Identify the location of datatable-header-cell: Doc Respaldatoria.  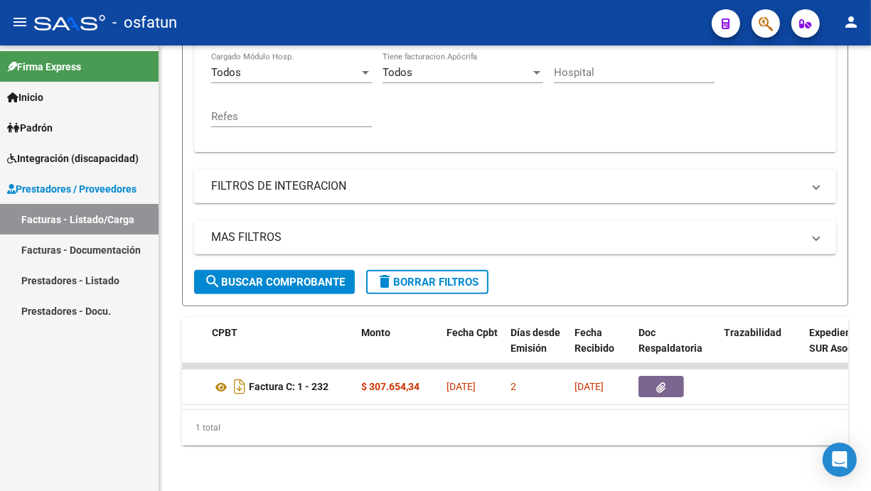
(675, 349).